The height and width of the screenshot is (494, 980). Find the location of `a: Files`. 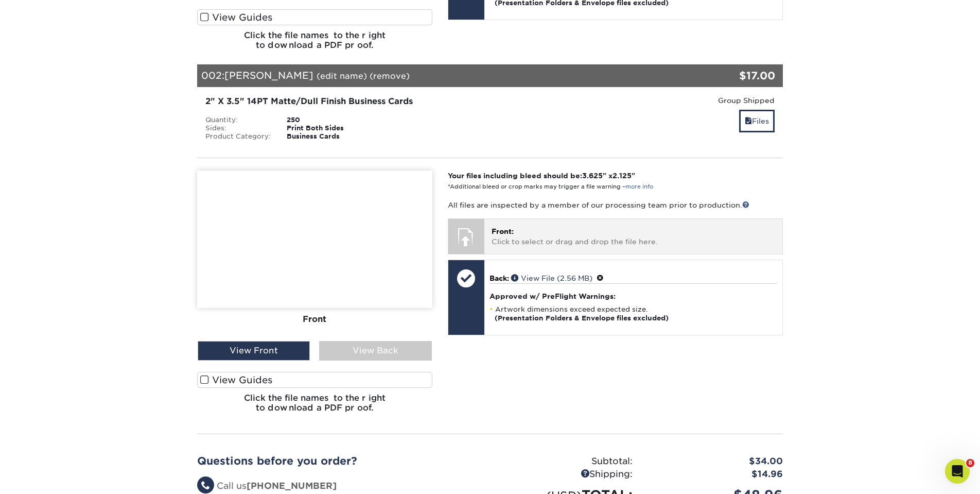

a: Files is located at coordinates (757, 121).